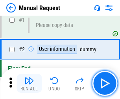  I want to click on img: Back, so click(11, 8).